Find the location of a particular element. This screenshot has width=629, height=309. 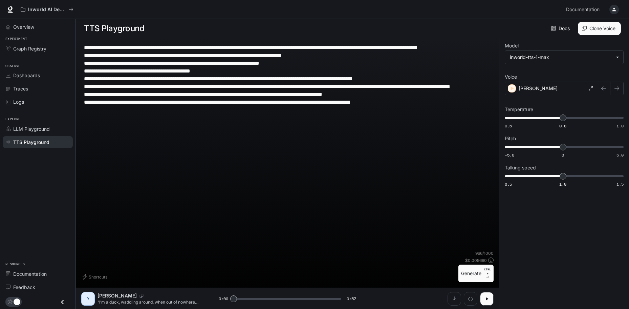

p: Pitch is located at coordinates (510, 138).